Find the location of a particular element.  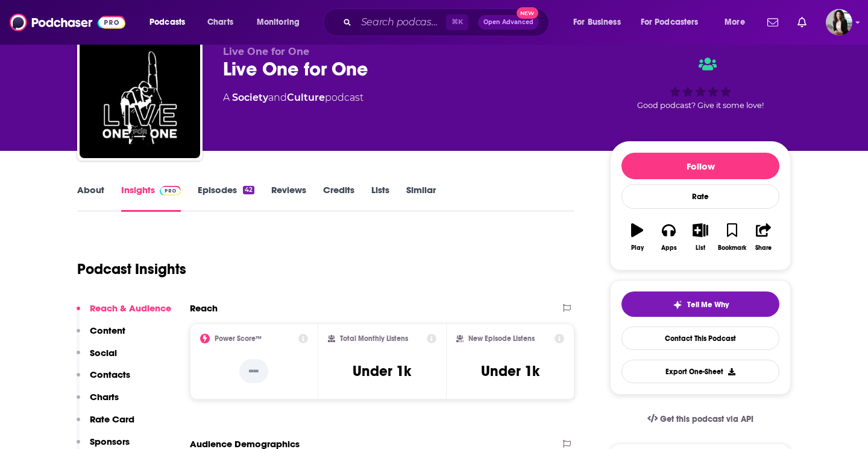

img: Podchaser Pro is located at coordinates (170, 191).